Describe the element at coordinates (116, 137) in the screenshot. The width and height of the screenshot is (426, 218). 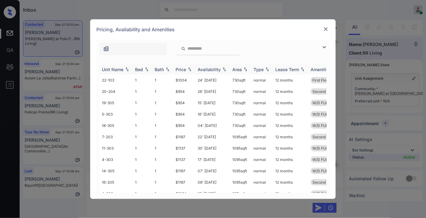
I see `td: 7-203` at that location.